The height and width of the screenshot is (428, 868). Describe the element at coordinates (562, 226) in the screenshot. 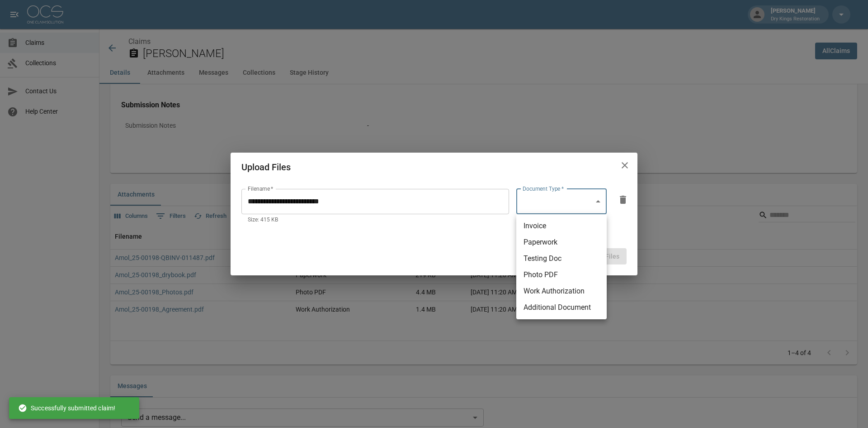

I see `li: Invoice` at that location.